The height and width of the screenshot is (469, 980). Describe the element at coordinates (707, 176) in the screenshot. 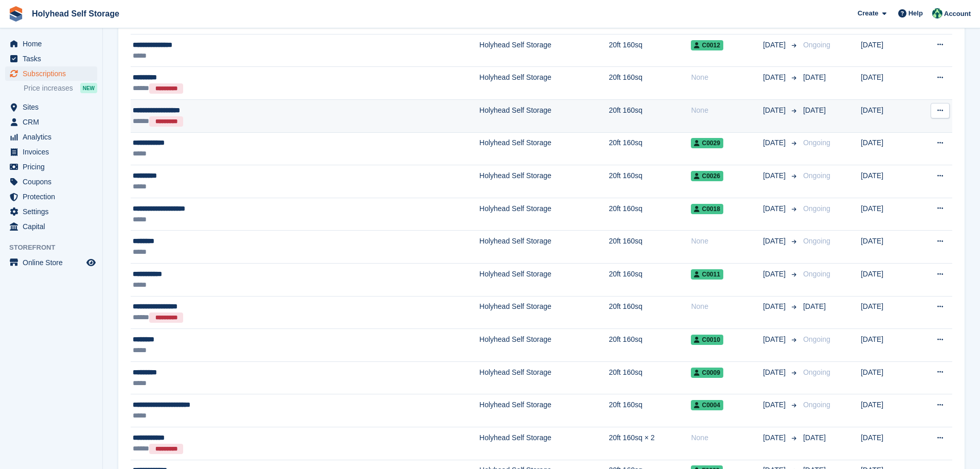

I see `span: C0026` at that location.